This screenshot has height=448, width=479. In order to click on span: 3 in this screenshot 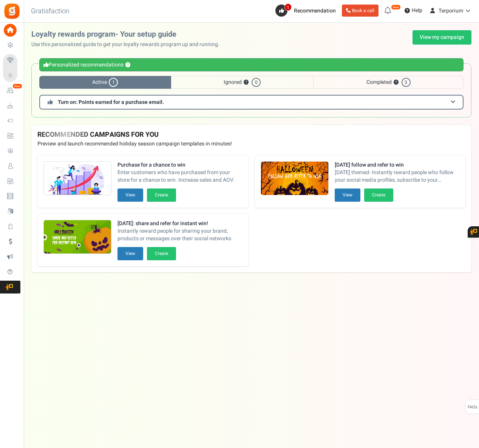, I will do `click(406, 82)`.